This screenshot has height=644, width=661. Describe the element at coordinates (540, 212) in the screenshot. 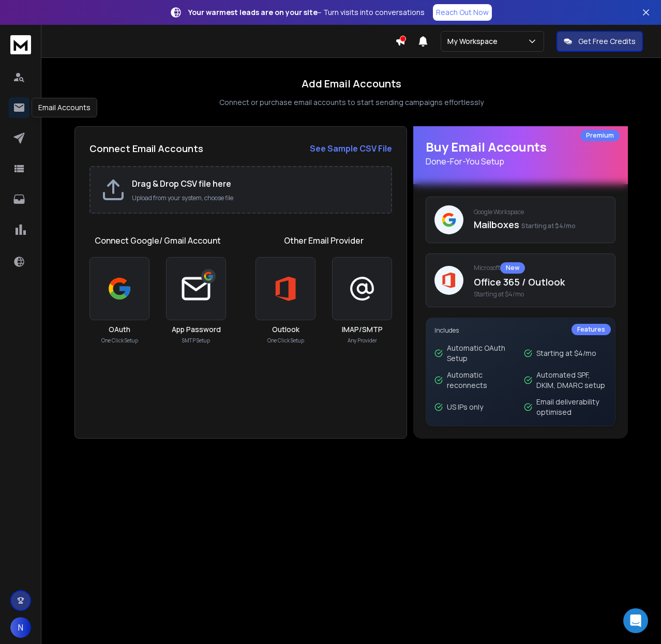

I see `p: Google Workspace` at that location.